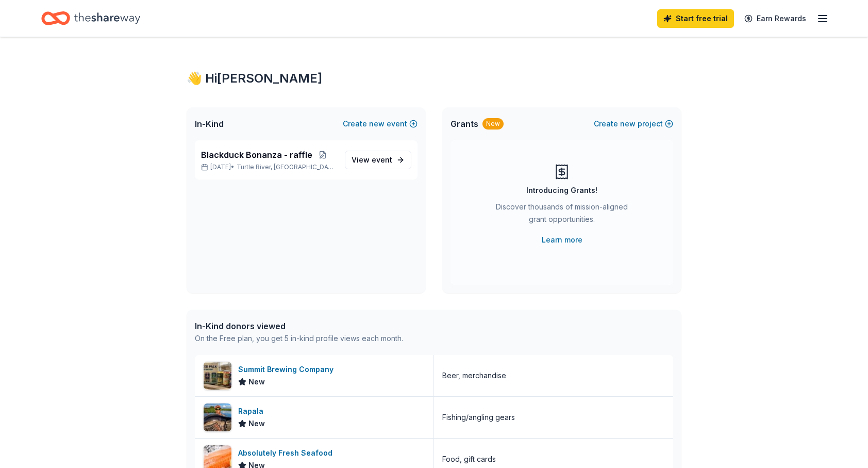 Image resolution: width=868 pixels, height=468 pixels. I want to click on a: View event, so click(378, 159).